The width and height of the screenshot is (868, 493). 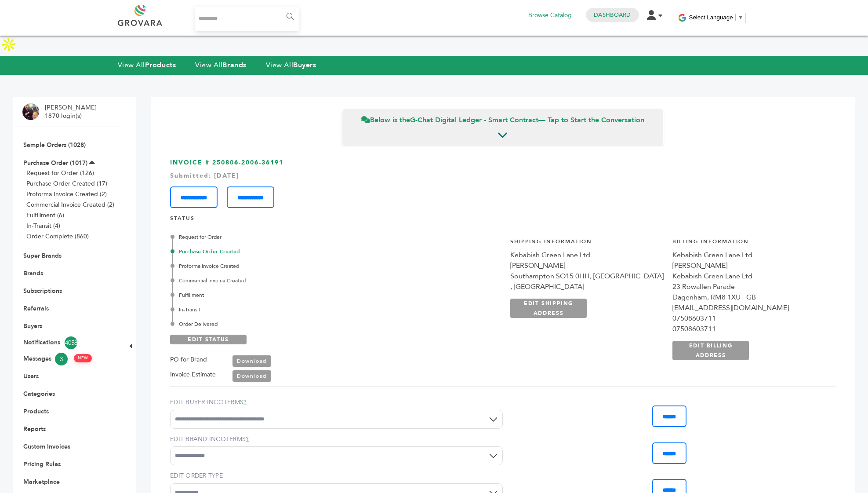 What do you see at coordinates (550, 16) in the screenshot?
I see `a: Browse Catalog` at bounding box center [550, 16].